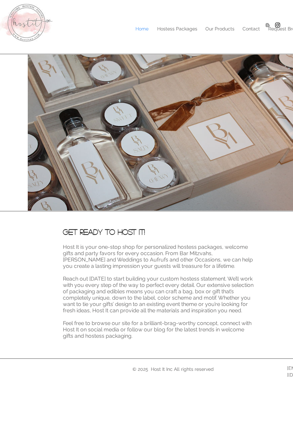 Image resolution: width=293 pixels, height=428 pixels. Describe the element at coordinates (142, 29) in the screenshot. I see `a: Home` at that location.